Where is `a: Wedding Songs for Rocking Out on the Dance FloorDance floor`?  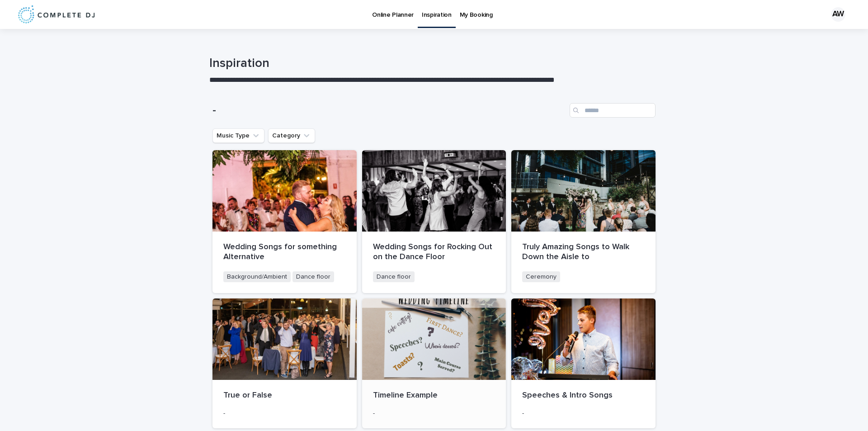
a: Wedding Songs for Rocking Out on the Dance FloorDance floor is located at coordinates (434, 221).